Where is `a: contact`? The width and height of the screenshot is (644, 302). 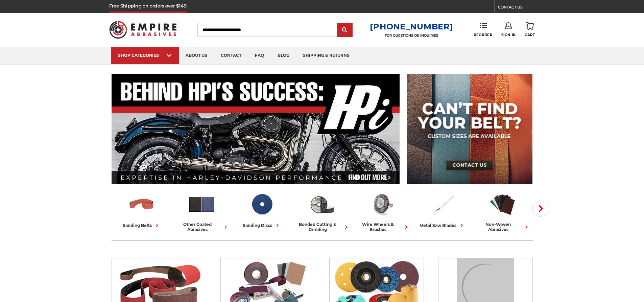 a: contact is located at coordinates (231, 55).